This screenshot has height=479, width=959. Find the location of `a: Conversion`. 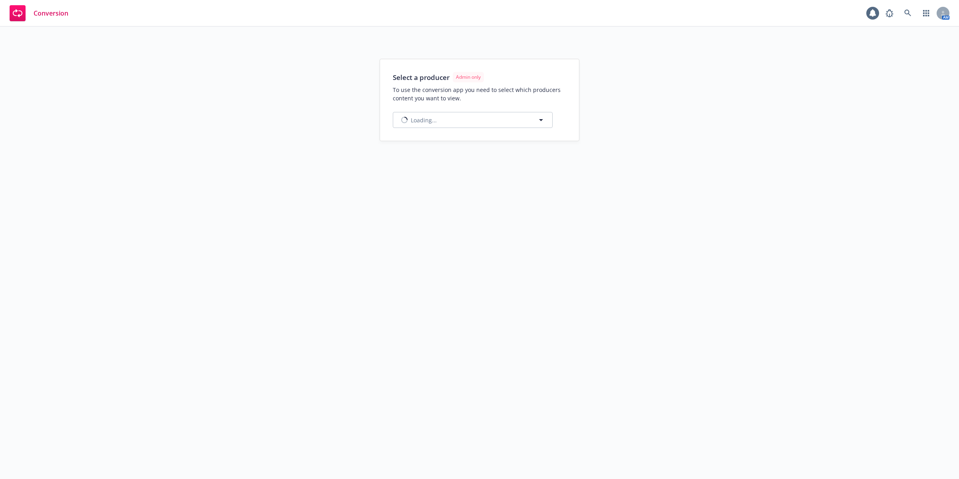

a: Conversion is located at coordinates (39, 13).